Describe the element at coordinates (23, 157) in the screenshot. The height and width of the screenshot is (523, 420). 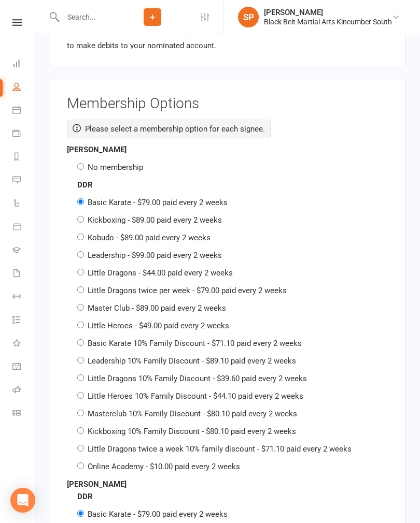
I see `a: Reports` at that location.